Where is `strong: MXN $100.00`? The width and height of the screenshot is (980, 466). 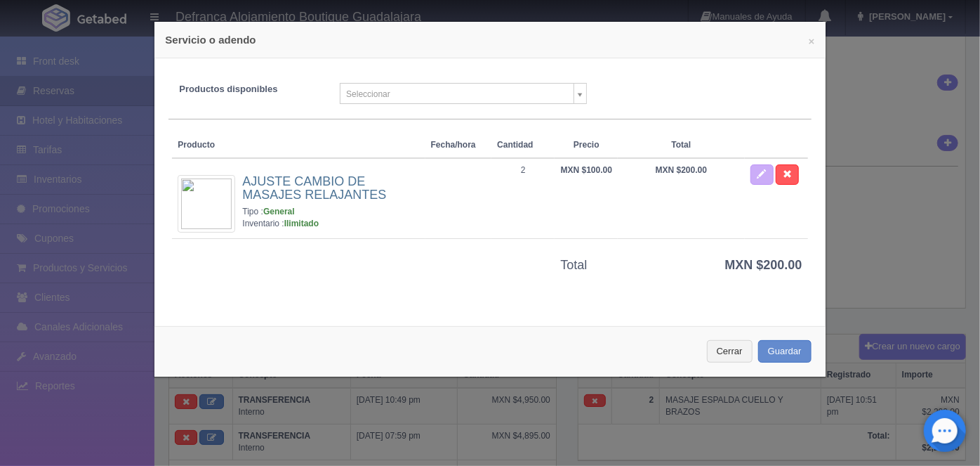 strong: MXN $100.00 is located at coordinates (586, 170).